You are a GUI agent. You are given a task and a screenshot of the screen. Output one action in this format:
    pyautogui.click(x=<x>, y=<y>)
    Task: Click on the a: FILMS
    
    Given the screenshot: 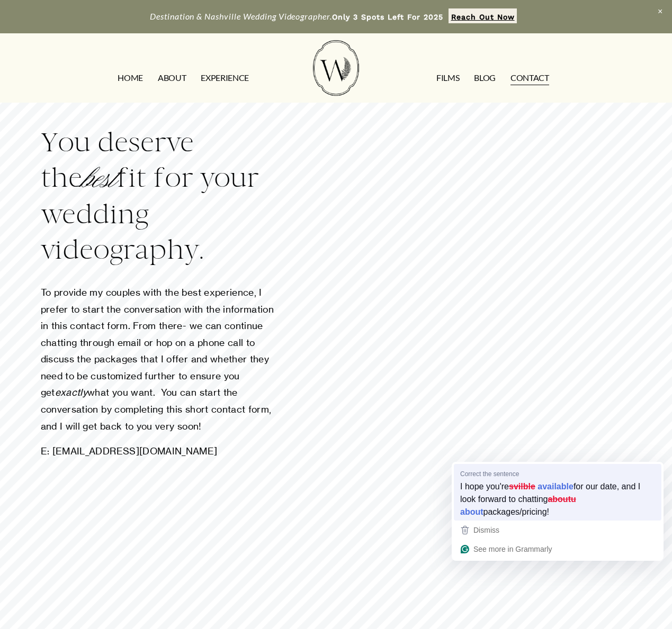 What is the action you would take?
    pyautogui.click(x=447, y=78)
    